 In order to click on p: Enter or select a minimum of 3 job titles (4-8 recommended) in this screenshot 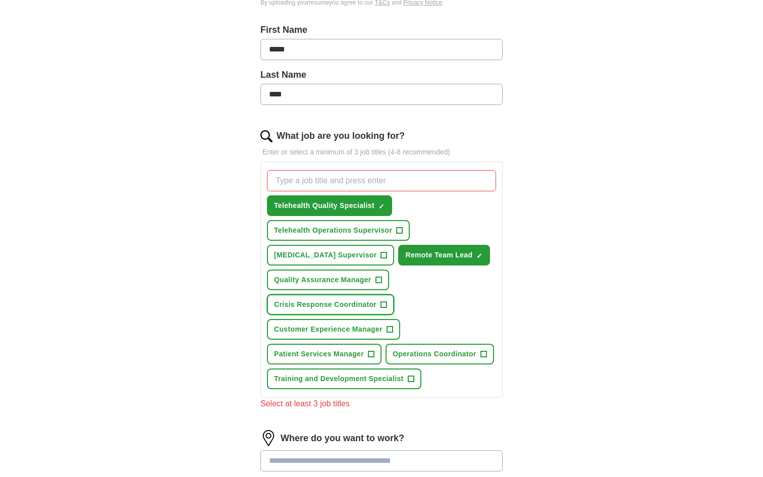, I will do `click(381, 152)`.